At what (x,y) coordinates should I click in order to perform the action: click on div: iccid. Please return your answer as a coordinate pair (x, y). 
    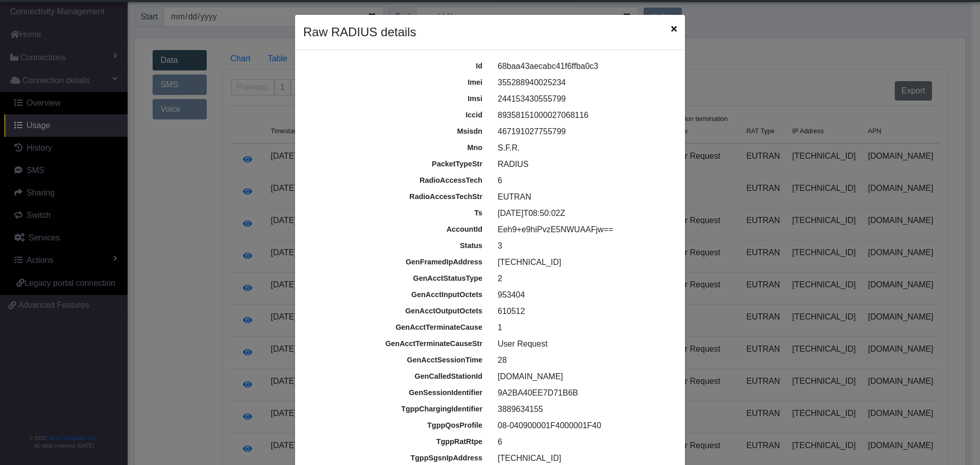
    Looking at the image, I should click on (395, 115).